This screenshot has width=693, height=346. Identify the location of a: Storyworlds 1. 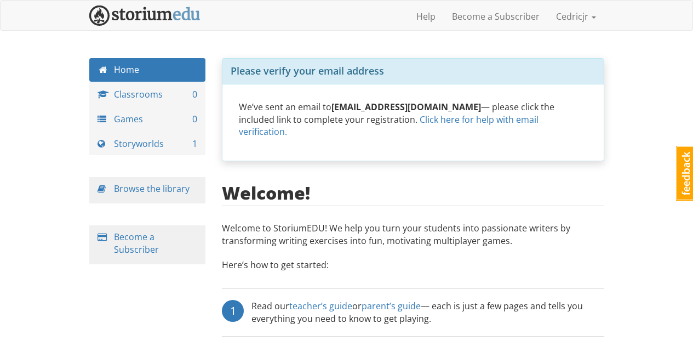
(147, 144).